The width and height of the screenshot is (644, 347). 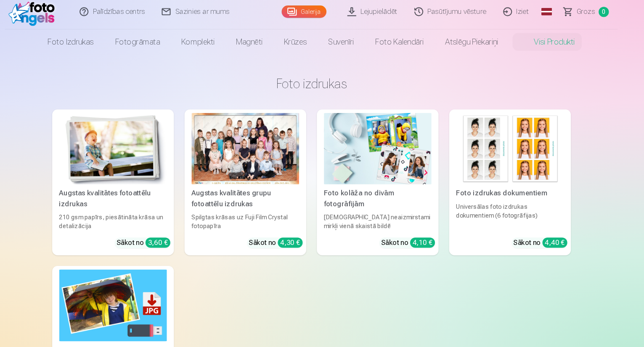 I want to click on img: Foto kolāža no divām fotogrāfijām, so click(x=385, y=146).